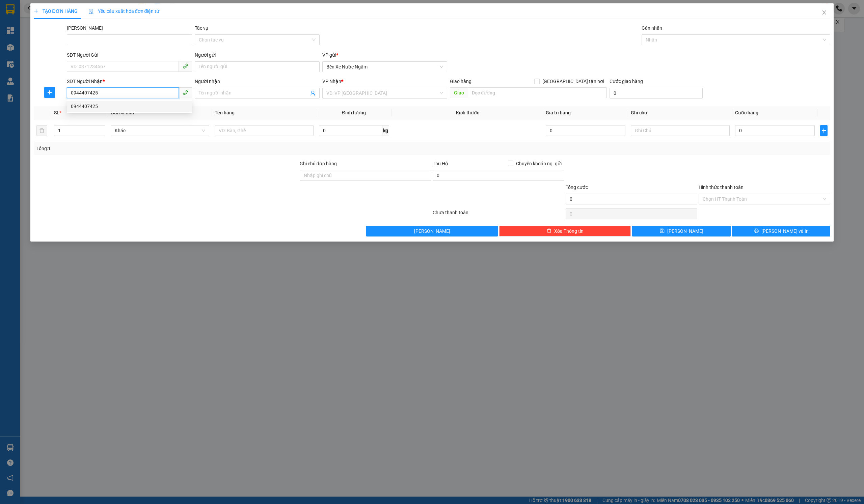 The height and width of the screenshot is (504, 864). Describe the element at coordinates (549, 231) in the screenshot. I see `span: delete` at that location.